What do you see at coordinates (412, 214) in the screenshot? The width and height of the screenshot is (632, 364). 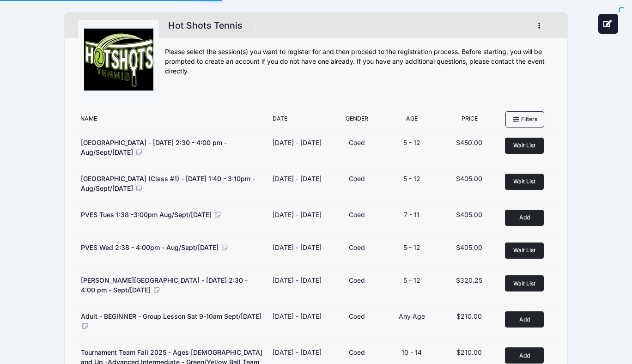 I see `span: 7 - 11` at bounding box center [412, 214].